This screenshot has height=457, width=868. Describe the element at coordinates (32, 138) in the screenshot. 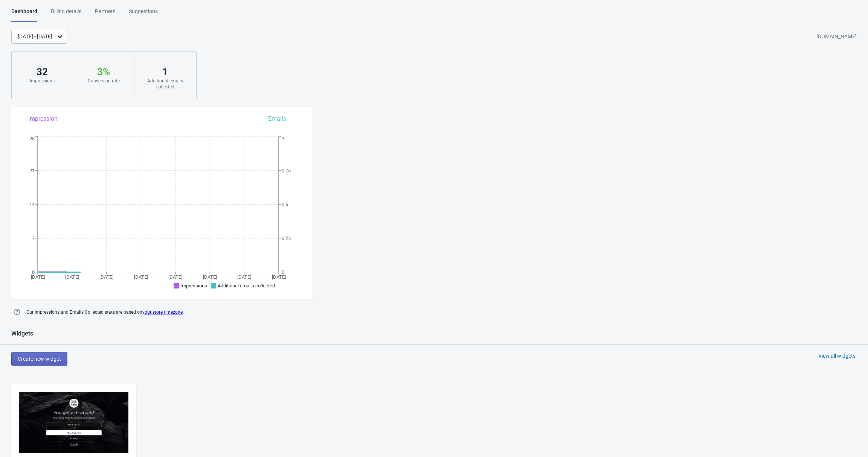

I see `tspan: 28` at that location.